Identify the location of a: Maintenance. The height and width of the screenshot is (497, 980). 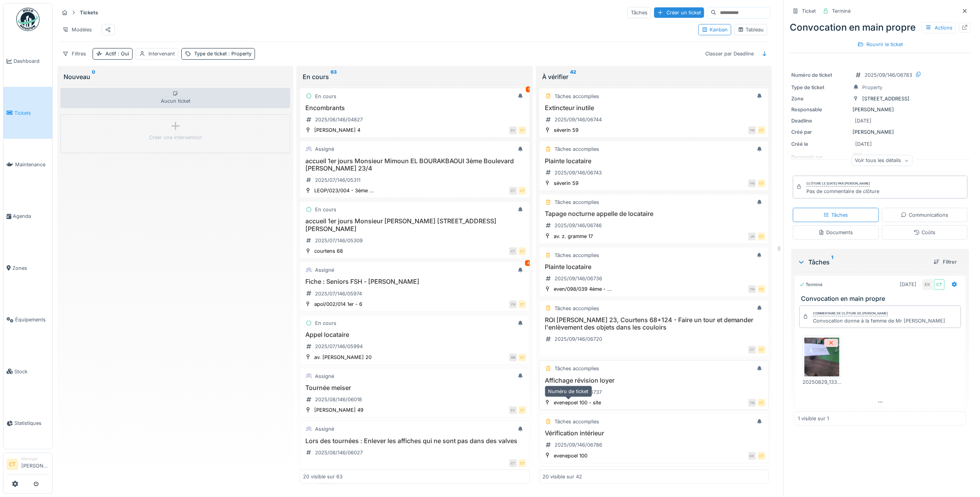
(28, 164).